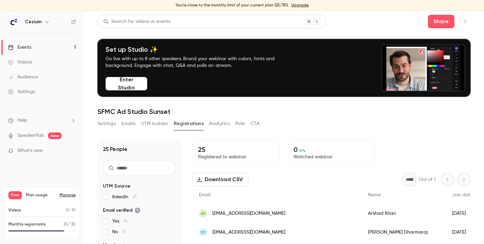  Describe the element at coordinates (119, 232) in the screenshot. I see `span: No` at that location.